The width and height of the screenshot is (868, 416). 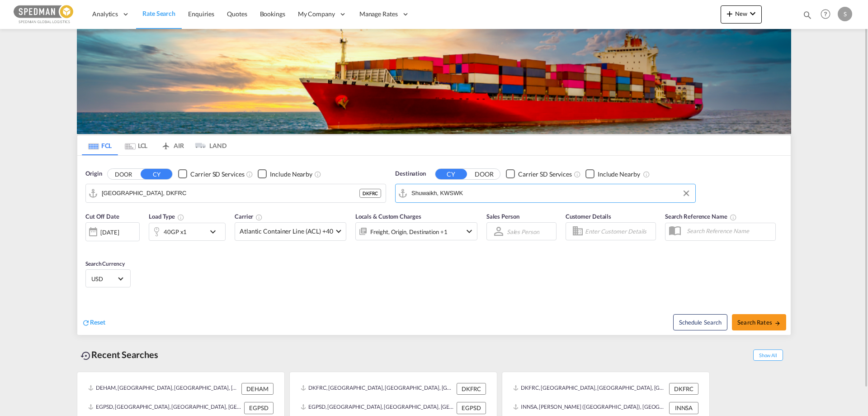 What do you see at coordinates (741, 14) in the screenshot?
I see `span: New` at bounding box center [741, 14].